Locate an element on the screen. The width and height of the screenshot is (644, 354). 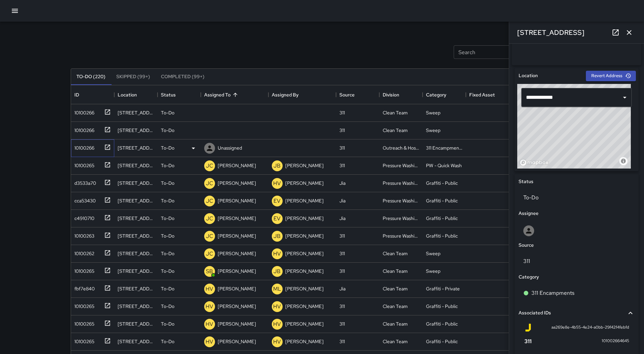
button: Sort is located at coordinates (235, 95).